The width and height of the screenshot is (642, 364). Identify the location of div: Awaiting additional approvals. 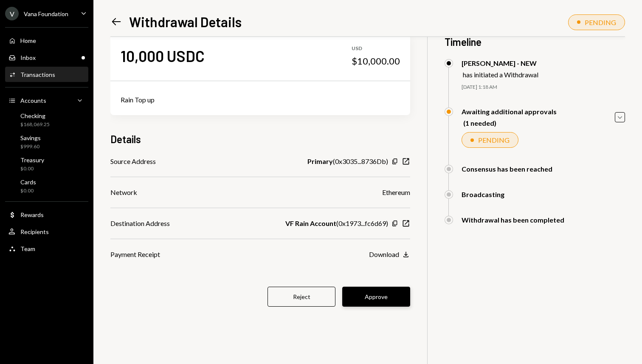
(509, 112).